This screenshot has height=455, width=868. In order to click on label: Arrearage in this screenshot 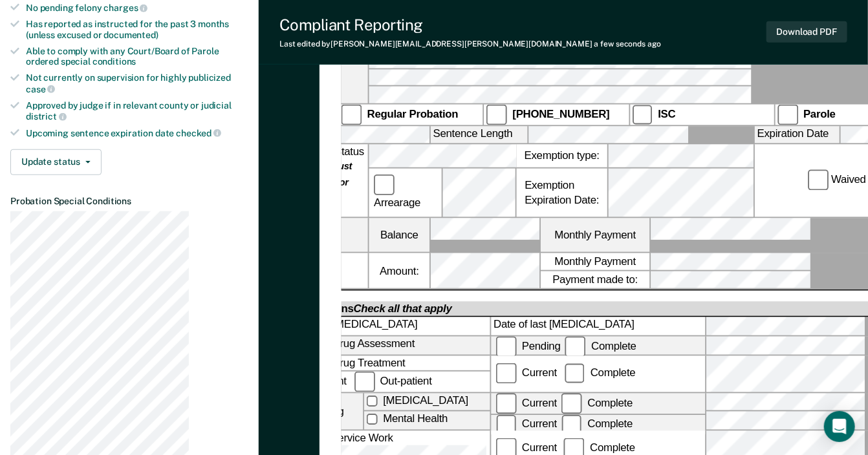, I will do `click(405, 192)`.